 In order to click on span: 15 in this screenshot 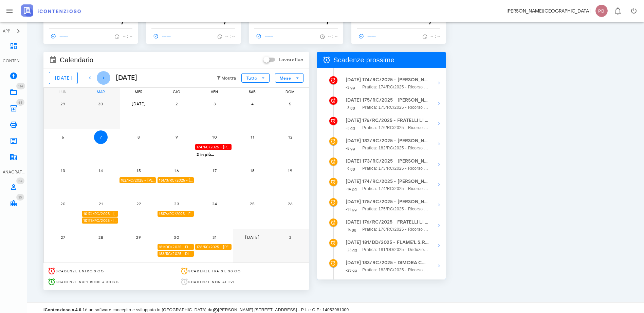, I will do `click(138, 170)`.